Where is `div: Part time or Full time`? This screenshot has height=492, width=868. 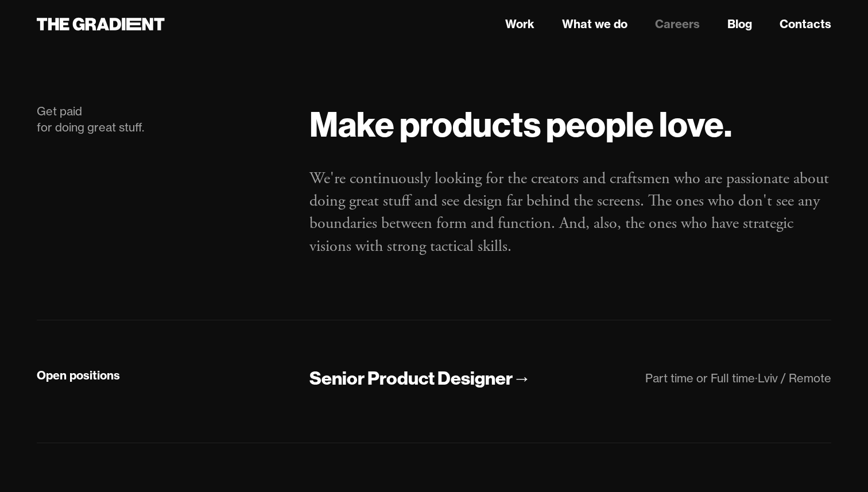
div: Part time or Full time is located at coordinates (700, 378).